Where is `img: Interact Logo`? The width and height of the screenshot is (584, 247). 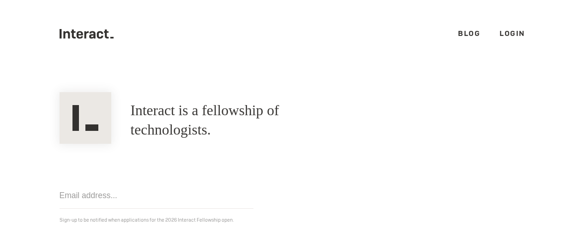 img: Interact Logo is located at coordinates (85, 118).